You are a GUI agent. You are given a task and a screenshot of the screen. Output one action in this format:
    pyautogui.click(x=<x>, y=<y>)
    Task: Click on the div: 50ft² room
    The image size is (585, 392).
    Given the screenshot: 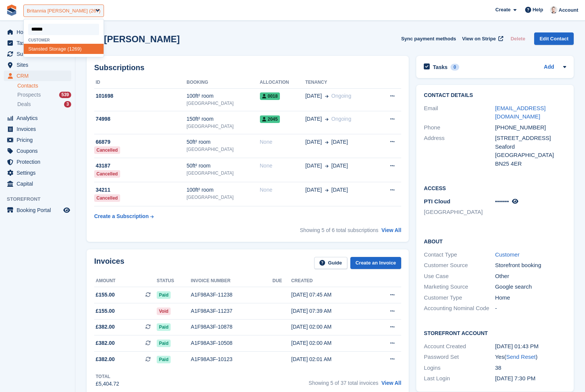 What is the action you would take?
    pyautogui.click(x=223, y=142)
    